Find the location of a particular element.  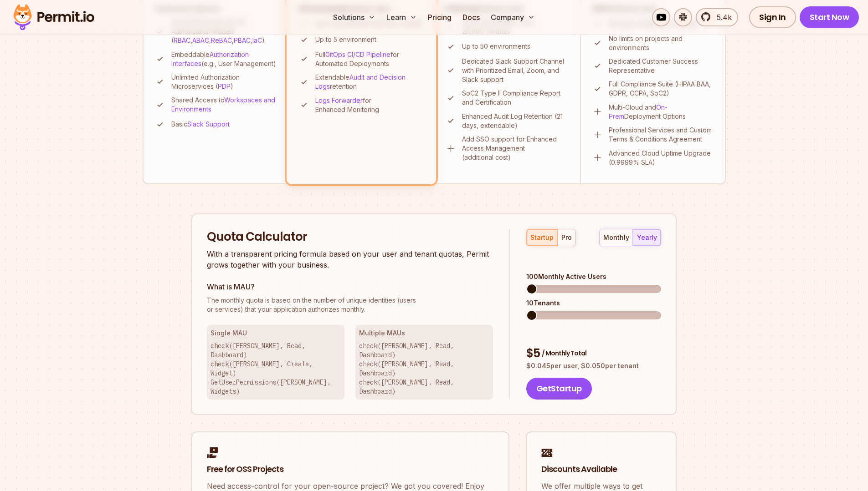

p: $ 0.045 per user, $ 0.050 per tenant is located at coordinates (593, 366).